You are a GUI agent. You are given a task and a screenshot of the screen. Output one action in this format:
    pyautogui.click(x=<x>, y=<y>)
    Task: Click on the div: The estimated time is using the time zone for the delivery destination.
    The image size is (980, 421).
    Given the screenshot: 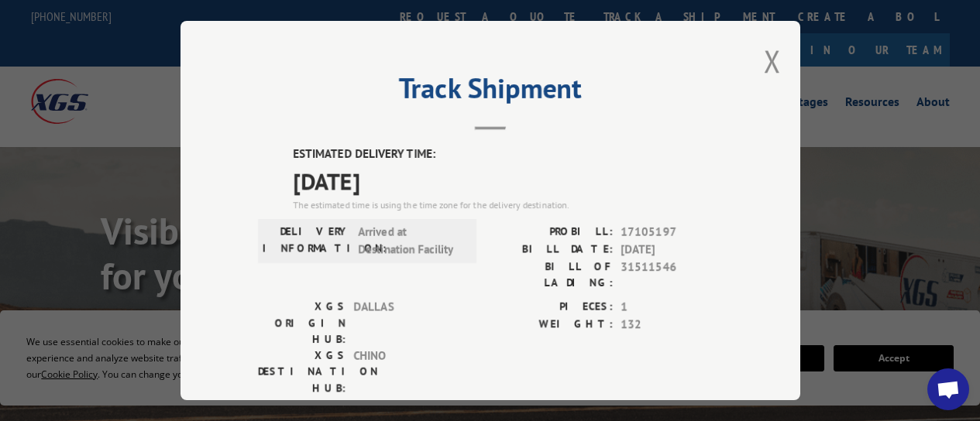 What is the action you would take?
    pyautogui.click(x=508, y=205)
    